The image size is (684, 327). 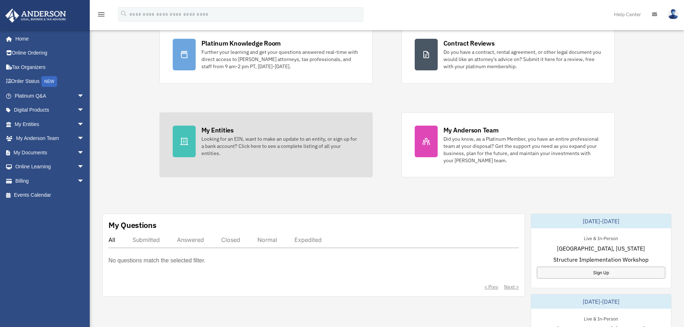 What do you see at coordinates (508, 145) in the screenshot?
I see `a: My Anderson Team Did you know, as a Platinum Member, you have an entire professional team at your...` at bounding box center [508, 145].